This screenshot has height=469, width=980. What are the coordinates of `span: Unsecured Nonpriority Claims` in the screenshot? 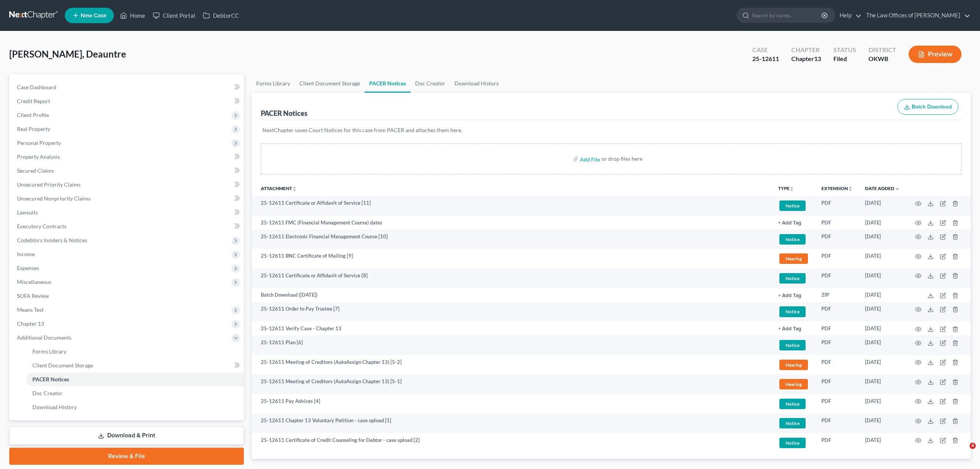 It's located at (53, 198).